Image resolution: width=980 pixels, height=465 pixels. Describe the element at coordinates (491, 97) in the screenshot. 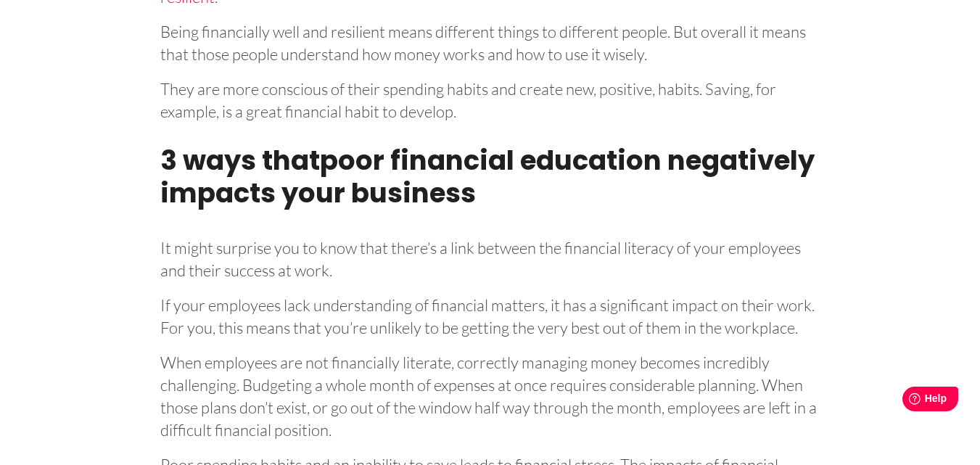

I see `p: They are more conscious of their spending habits and create new, positive, habits. Saving, for ex...` at that location.